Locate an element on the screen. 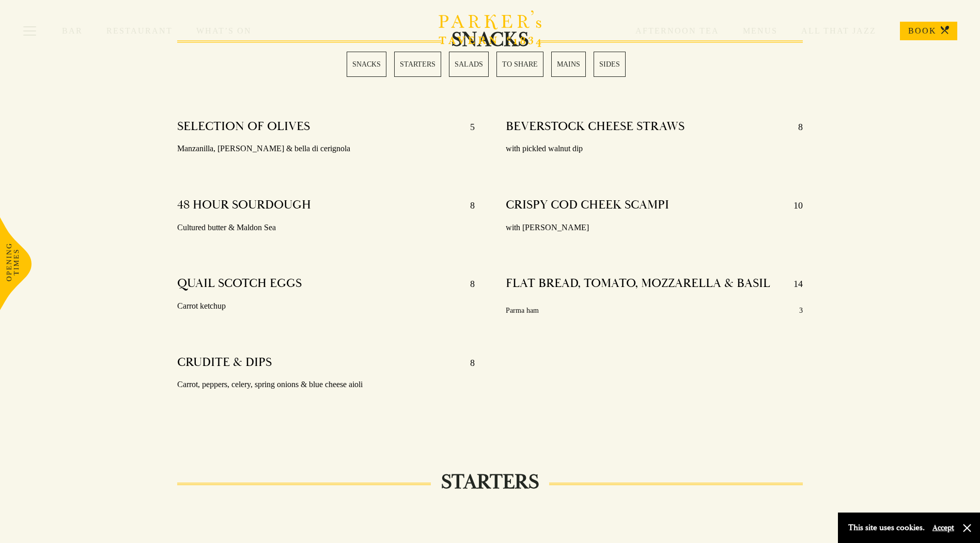 The height and width of the screenshot is (543, 980). p: 3 is located at coordinates (801, 310).